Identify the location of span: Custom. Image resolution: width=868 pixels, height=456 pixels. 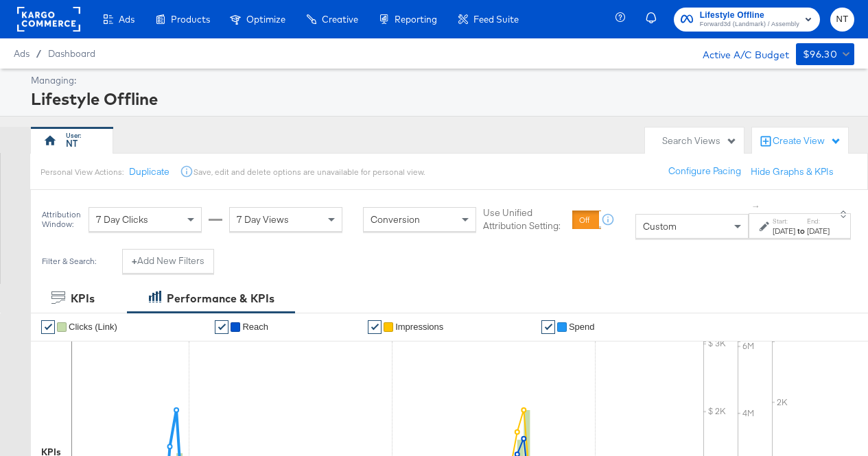
(659, 226).